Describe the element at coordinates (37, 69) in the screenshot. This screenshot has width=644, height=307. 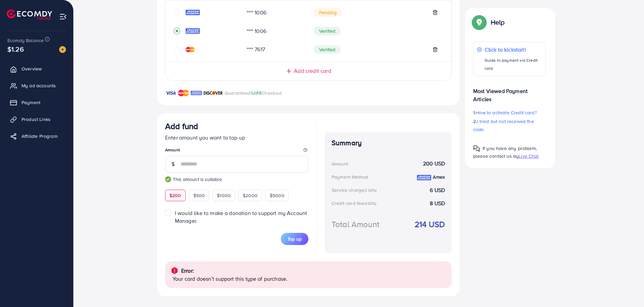
I see `a: Overview` at that location.